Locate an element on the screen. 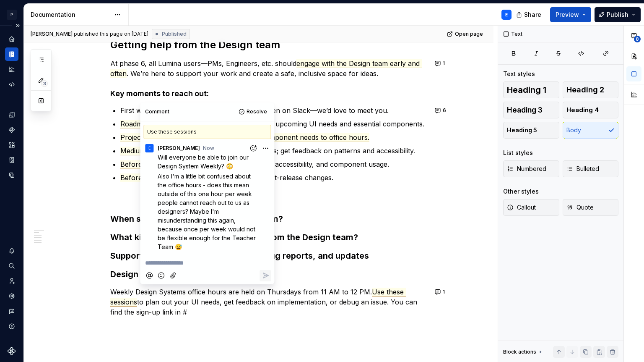 This screenshot has width=644, height=362. a: Components is located at coordinates (12, 130).